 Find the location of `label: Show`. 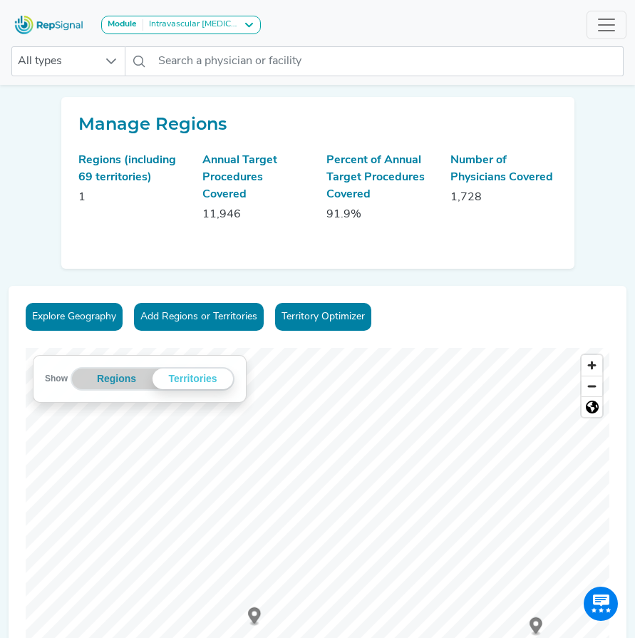

label: Show is located at coordinates (56, 378).